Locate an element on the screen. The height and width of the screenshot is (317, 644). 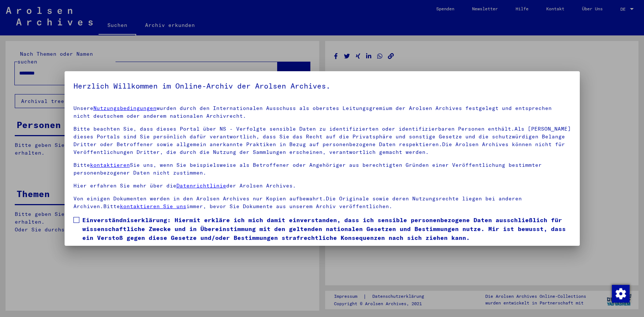
p: Bitte beachten Sie, dass dieses Portal über NS - Verfolgte sensible Daten zu identifizierten oder... is located at coordinates (322, 140).